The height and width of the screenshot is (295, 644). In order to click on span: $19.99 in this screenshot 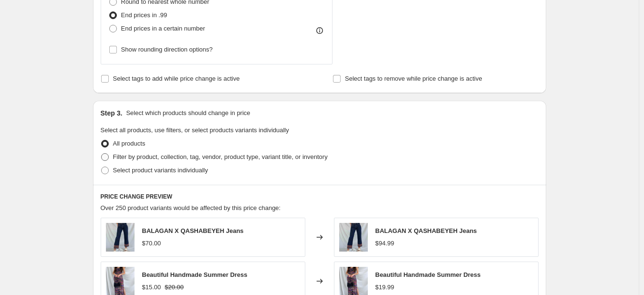, I will do `click(385, 287)`.